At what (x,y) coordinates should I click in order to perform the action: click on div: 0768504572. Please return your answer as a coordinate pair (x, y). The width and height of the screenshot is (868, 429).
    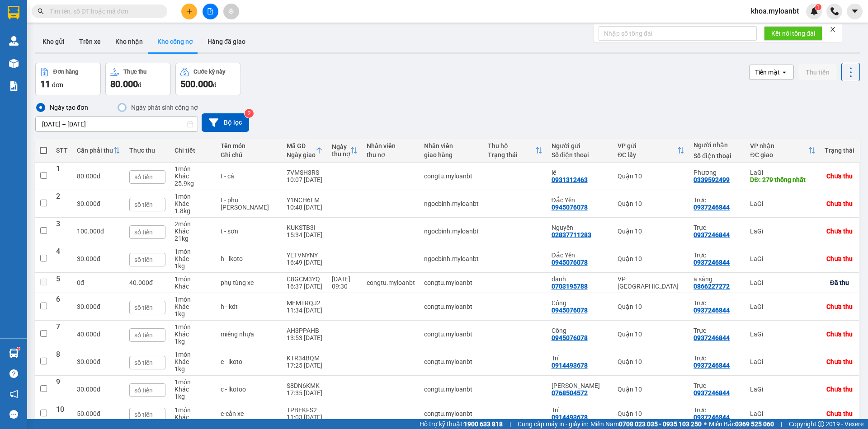
    Looking at the image, I should click on (570, 393).